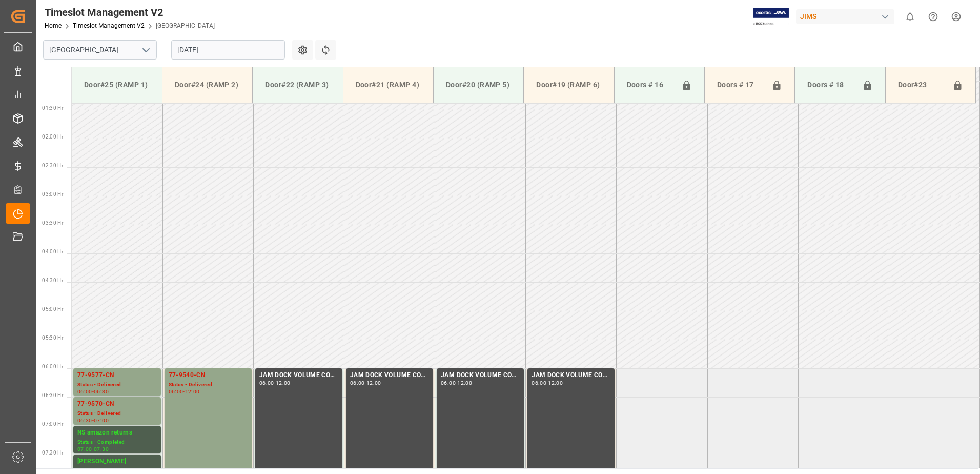 This screenshot has height=474, width=980. Describe the element at coordinates (845, 16) in the screenshot. I see `div: JIMS` at that location.